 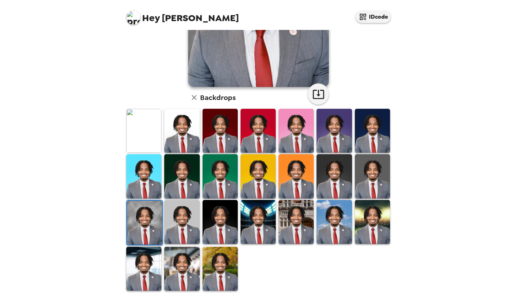 I want to click on img: profile pic, so click(x=133, y=18).